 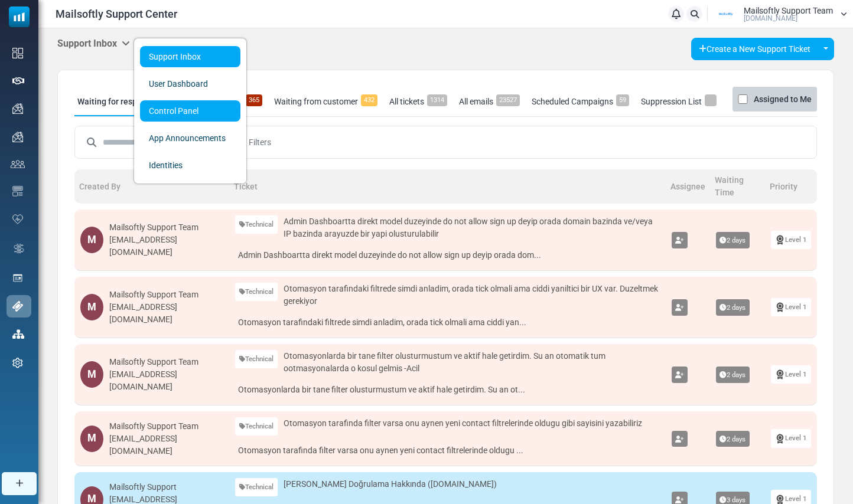 What do you see at coordinates (508, 100) in the screenshot?
I see `span: 23527` at bounding box center [508, 100].